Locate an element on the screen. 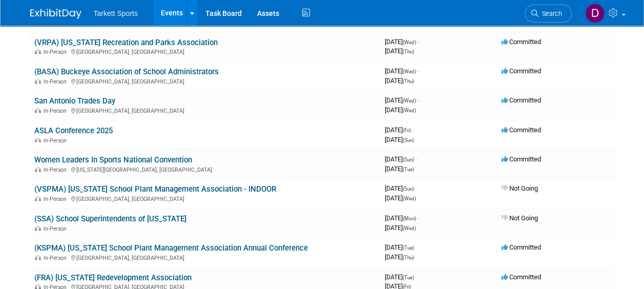 The height and width of the screenshot is (289, 644). a: ASLA Conference 2025 is located at coordinates (74, 131).